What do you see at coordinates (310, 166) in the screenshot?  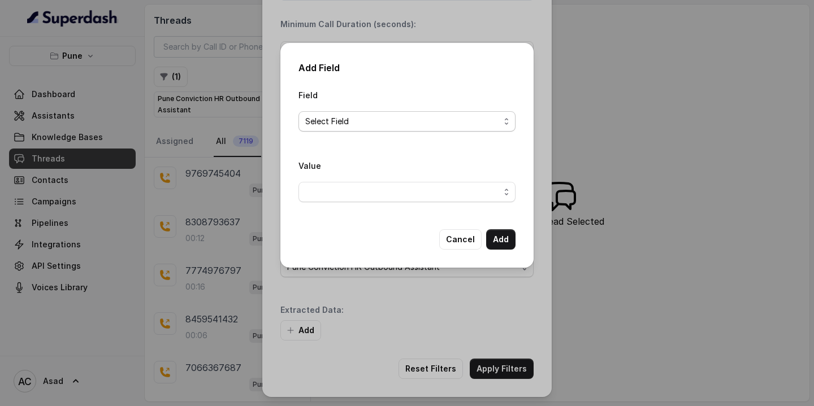 I see `label: Value` at bounding box center [310, 166].